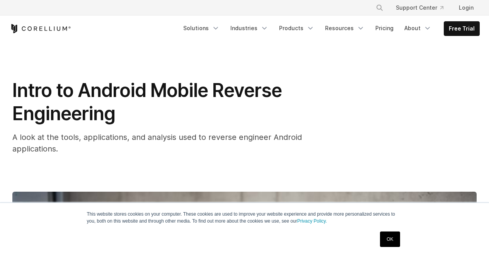 This screenshot has width=489, height=257. Describe the element at coordinates (147, 102) in the screenshot. I see `span: Intro to Android Mobile Reverse Engineering` at that location.